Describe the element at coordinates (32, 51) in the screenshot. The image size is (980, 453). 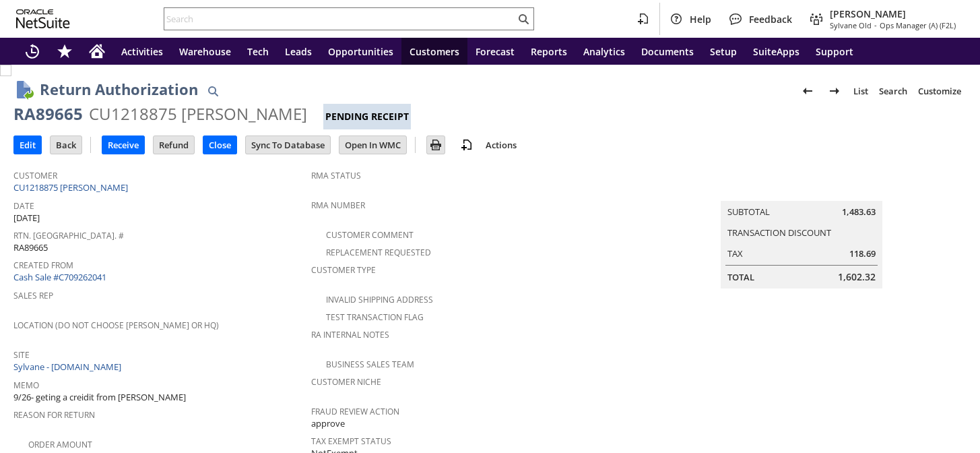
I see `a: Recent Records` at that location.